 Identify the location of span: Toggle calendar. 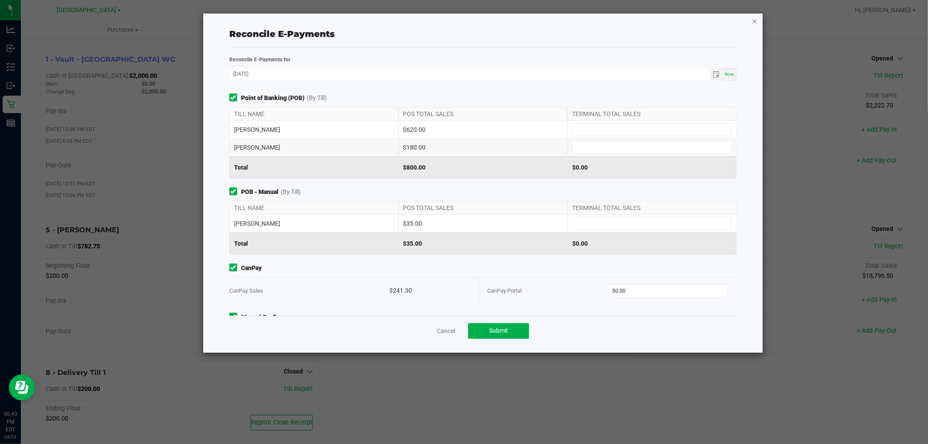
(716, 74).